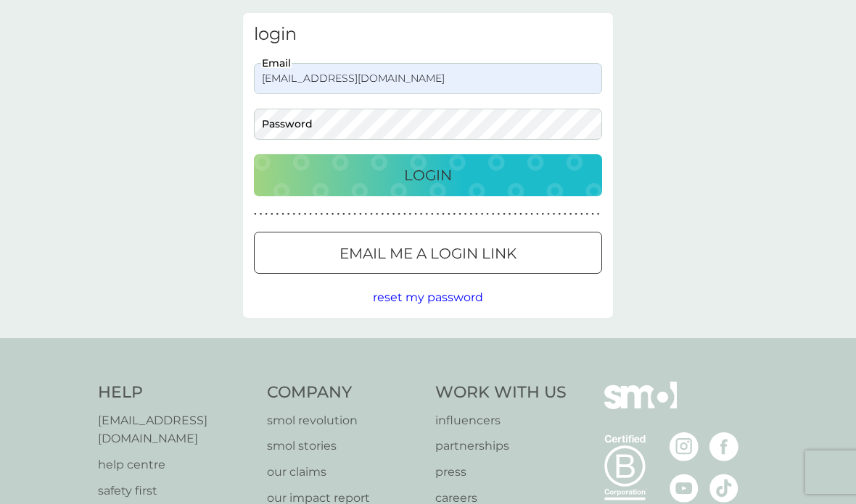  Describe the element at coordinates (428, 298) in the screenshot. I see `button: reset my password` at that location.